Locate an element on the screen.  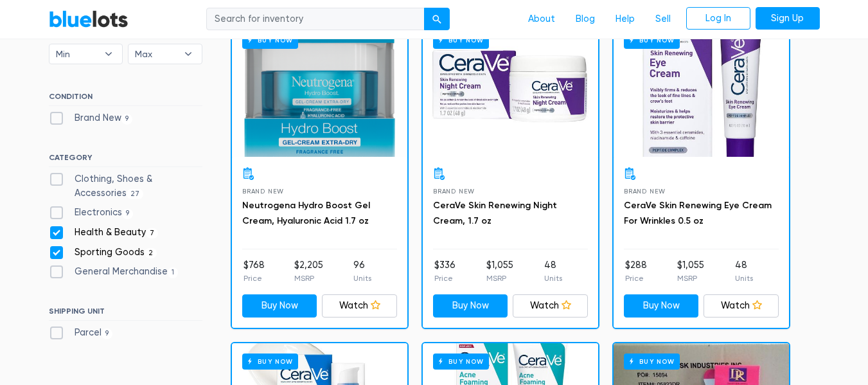
label: Parcel is located at coordinates (81, 333).